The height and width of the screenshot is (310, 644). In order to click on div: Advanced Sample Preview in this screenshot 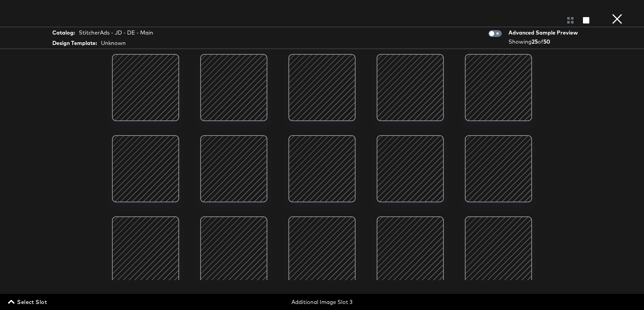, I will do `click(545, 32)`.